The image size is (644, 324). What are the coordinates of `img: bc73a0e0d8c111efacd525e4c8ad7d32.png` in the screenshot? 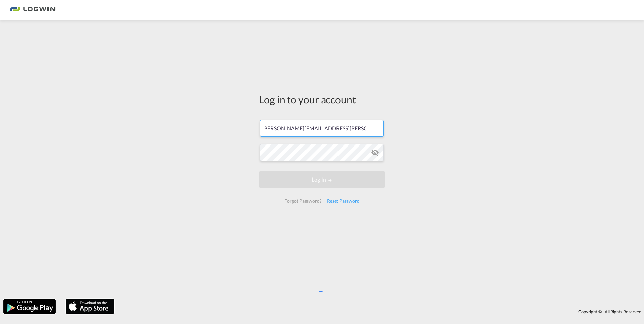 It's located at (33, 10).